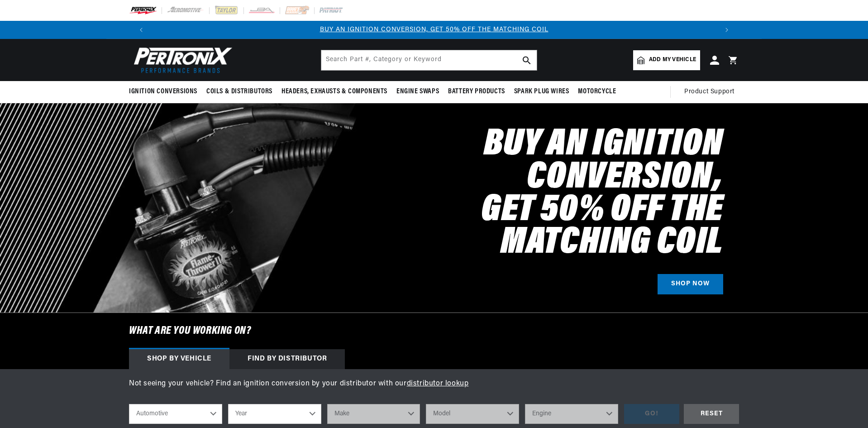 This screenshot has width=868, height=428. What do you see at coordinates (437, 383) in the screenshot?
I see `a: distributor lookup` at bounding box center [437, 383].